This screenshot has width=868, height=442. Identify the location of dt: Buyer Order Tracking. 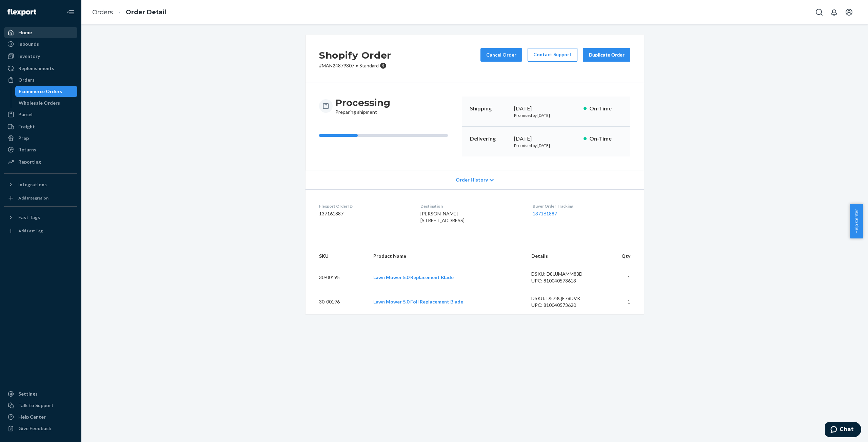
(581, 206).